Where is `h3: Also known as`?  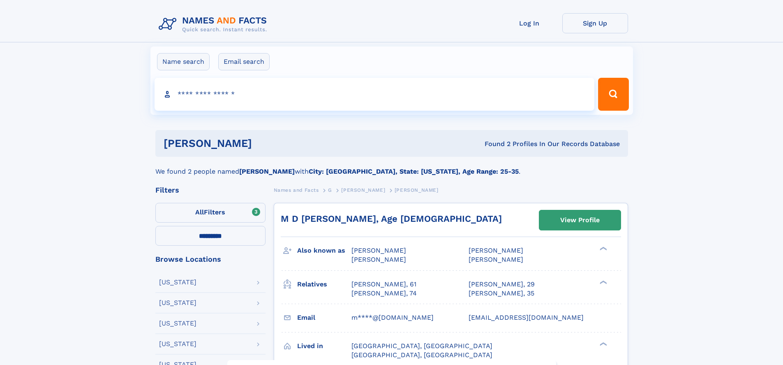 h3: Also known as is located at coordinates (324, 250).